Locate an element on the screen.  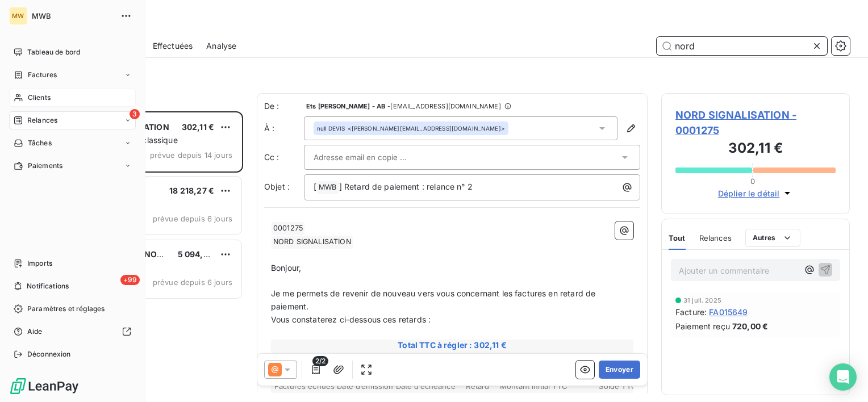
span: Pénalités IFR : + 40,00 € is located at coordinates (452, 356).